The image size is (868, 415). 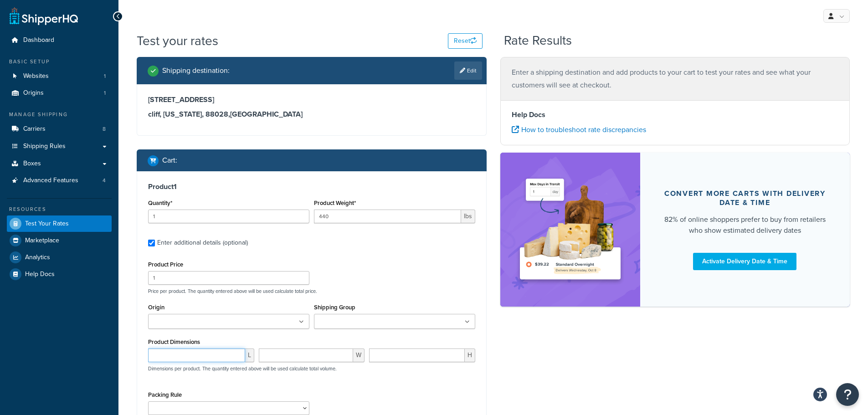 I want to click on a: Activate Delivery Date & Time, so click(x=744, y=261).